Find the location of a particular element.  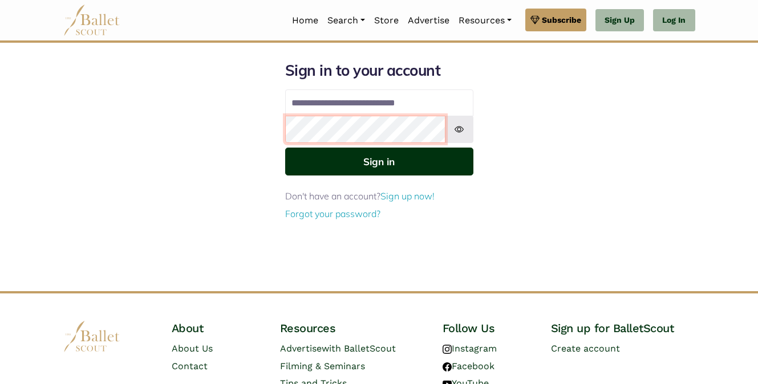

span: Subscribe is located at coordinates (561, 20).